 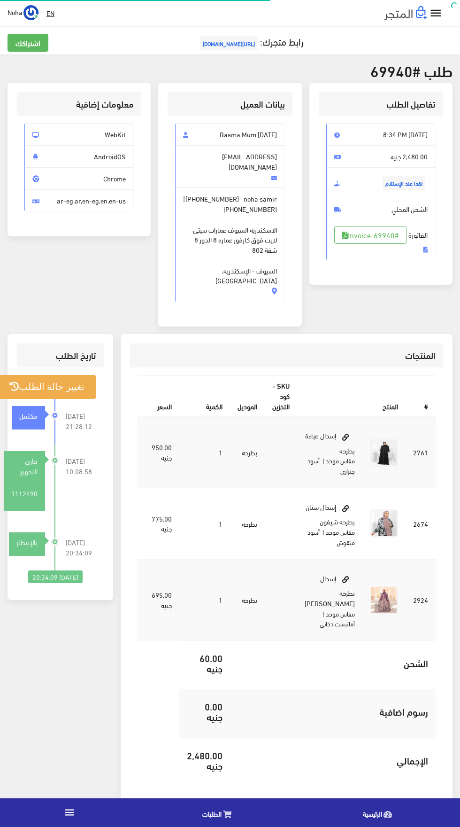 I want to click on h5: 0.00 جنيه, so click(x=205, y=711).